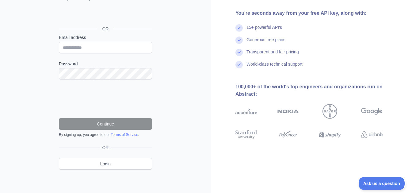 The height and width of the screenshot is (193, 412). Describe the element at coordinates (372, 111) in the screenshot. I see `img: google` at that location.